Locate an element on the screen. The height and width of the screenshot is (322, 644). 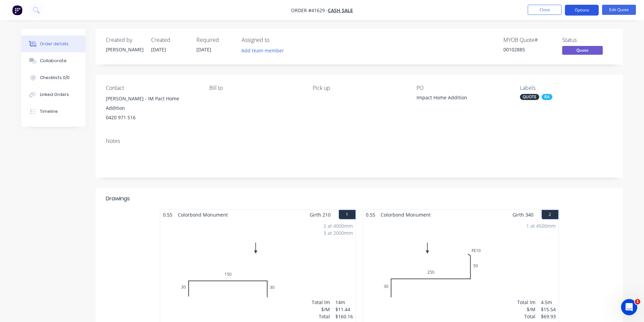
div: 0420 971 516 is located at coordinates (152, 117).